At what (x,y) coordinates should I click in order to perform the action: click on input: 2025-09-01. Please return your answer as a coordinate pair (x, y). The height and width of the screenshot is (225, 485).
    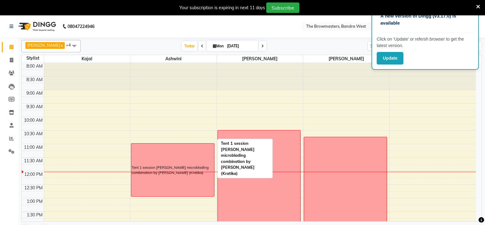
    Looking at the image, I should click on (241, 46).